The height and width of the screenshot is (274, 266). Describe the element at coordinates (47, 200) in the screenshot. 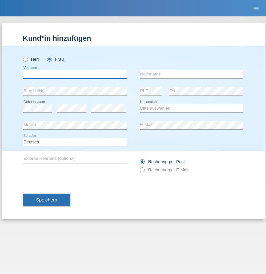

I see `button: Speichern` at that location.